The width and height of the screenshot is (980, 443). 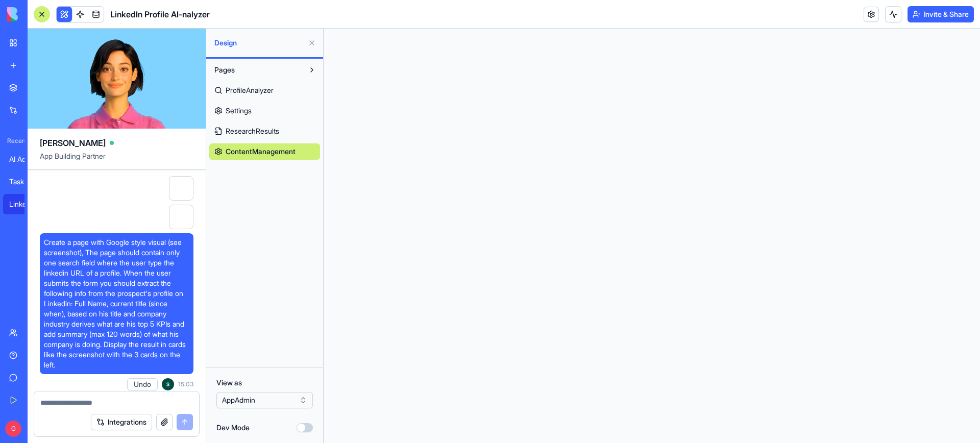 What do you see at coordinates (168, 385) in the screenshot?
I see `img: ACg8ocLHKDdkJNkn_SQlLHHkKqT1MxBV3gq0WsmDz5FnR7zJN7JDwg=s96-c` at bounding box center [168, 385].